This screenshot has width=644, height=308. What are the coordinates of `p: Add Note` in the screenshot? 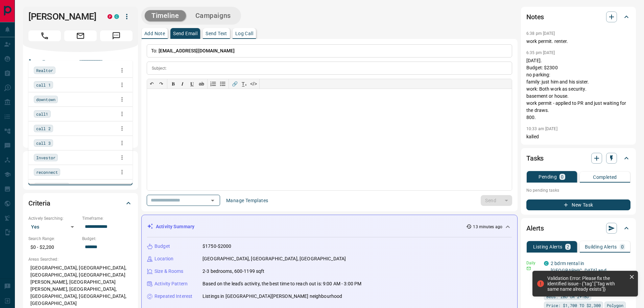 It's located at (154, 33).